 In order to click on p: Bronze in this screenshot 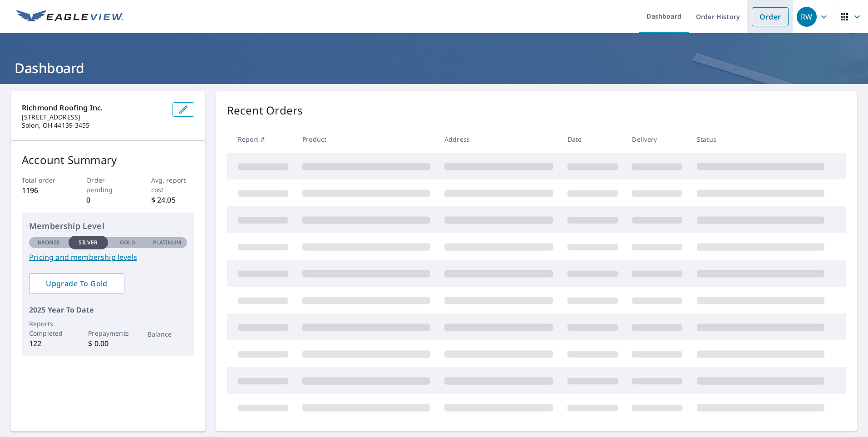, I will do `click(49, 242)`.